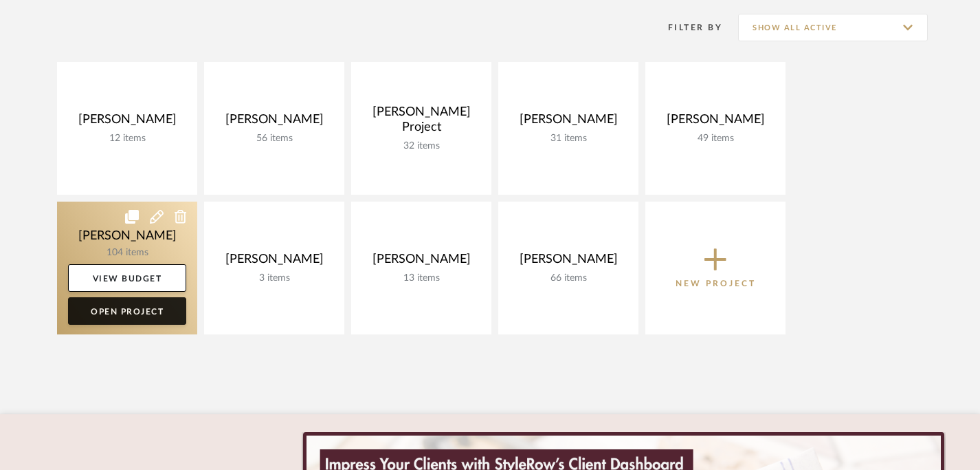 The width and height of the screenshot is (980, 470). Describe the element at coordinates (568, 138) in the screenshot. I see `div: 31 items` at that location.